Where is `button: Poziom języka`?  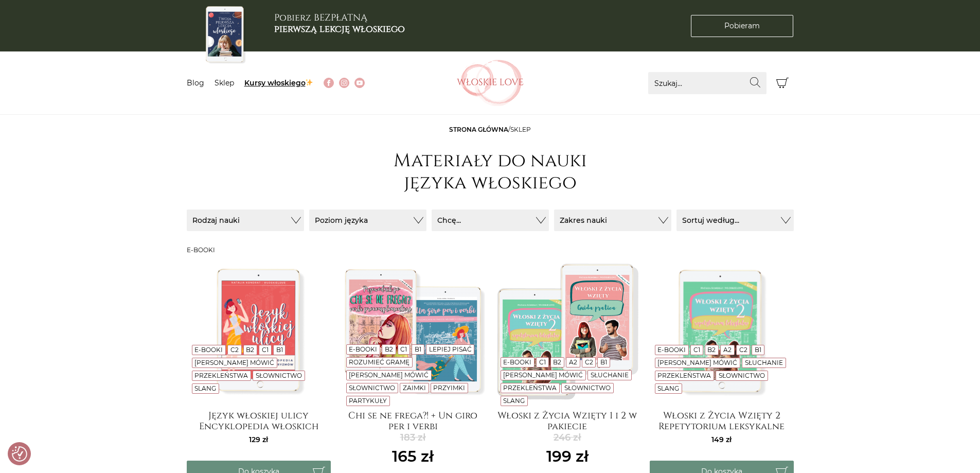
button: Poziom języka is located at coordinates (368, 220).